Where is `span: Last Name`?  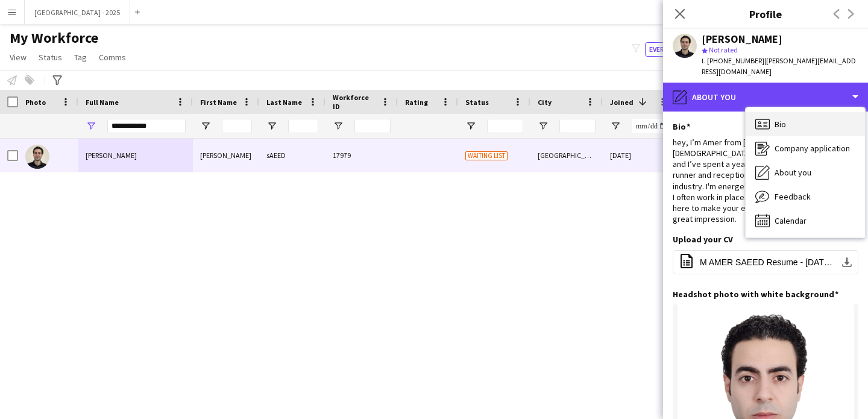 span: Last Name is located at coordinates (284, 102).